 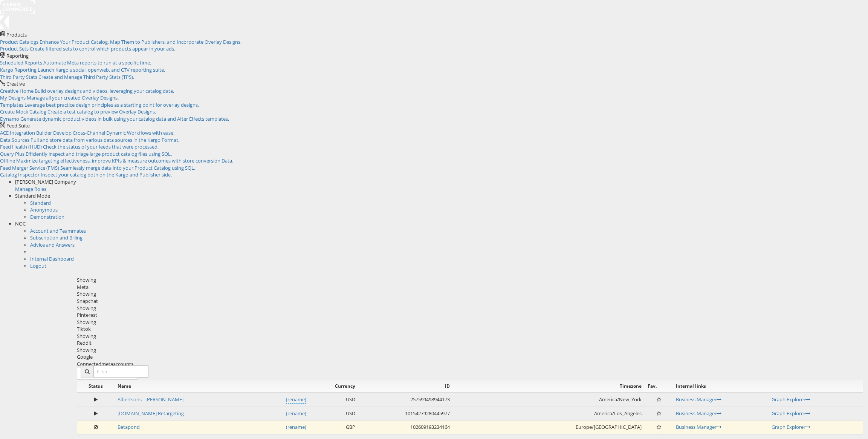 What do you see at coordinates (141, 42) in the screenshot?
I see `span: Enhance Your Product Catalog, Map Them to Publishers, and Incorporate Overlay Designs.` at bounding box center [141, 42].